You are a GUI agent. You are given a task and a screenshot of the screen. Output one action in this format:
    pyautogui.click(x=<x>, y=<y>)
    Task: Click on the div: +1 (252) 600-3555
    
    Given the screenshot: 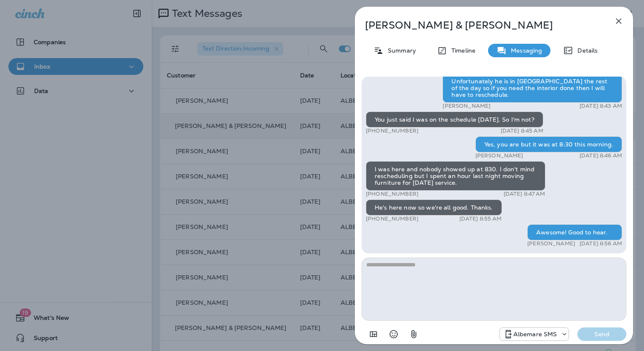 What is the action you would take?
    pyautogui.click(x=535, y=335)
    